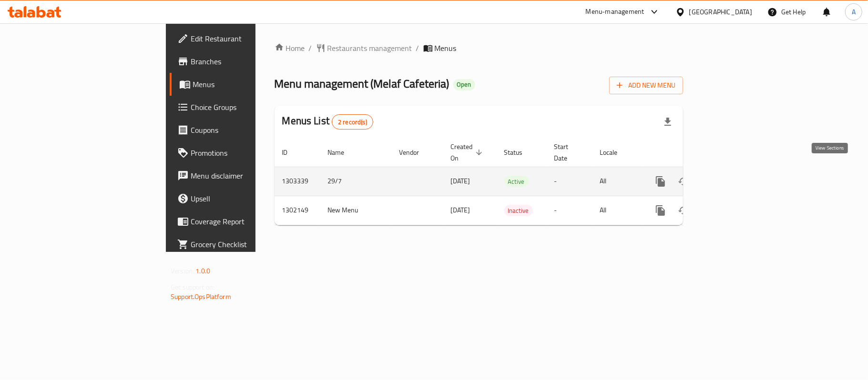 This screenshot has height=380, width=868. What do you see at coordinates (615, 152) in the screenshot?
I see `span: Locale` at bounding box center [615, 152].